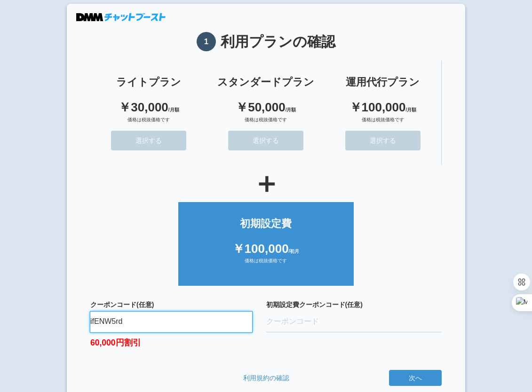 The image size is (532, 392). Describe the element at coordinates (149, 82) in the screenshot. I see `div: ライトプラン` at that location.